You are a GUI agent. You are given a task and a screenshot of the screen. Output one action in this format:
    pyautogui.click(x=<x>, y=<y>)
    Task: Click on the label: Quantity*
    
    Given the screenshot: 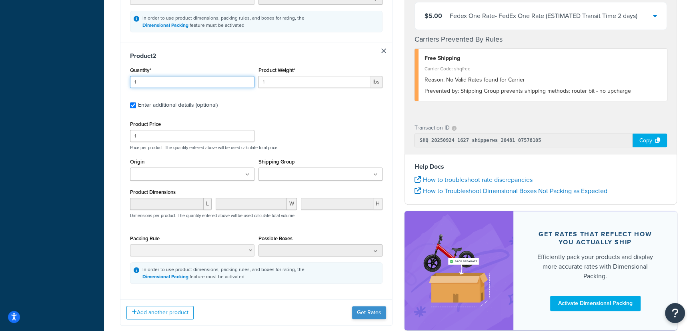 What is the action you would take?
    pyautogui.click(x=140, y=70)
    